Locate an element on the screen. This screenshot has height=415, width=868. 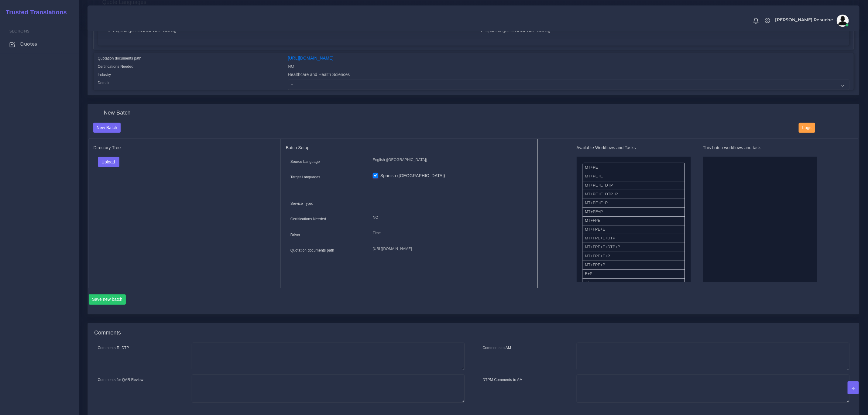
span: Logs is located at coordinates (807, 128).